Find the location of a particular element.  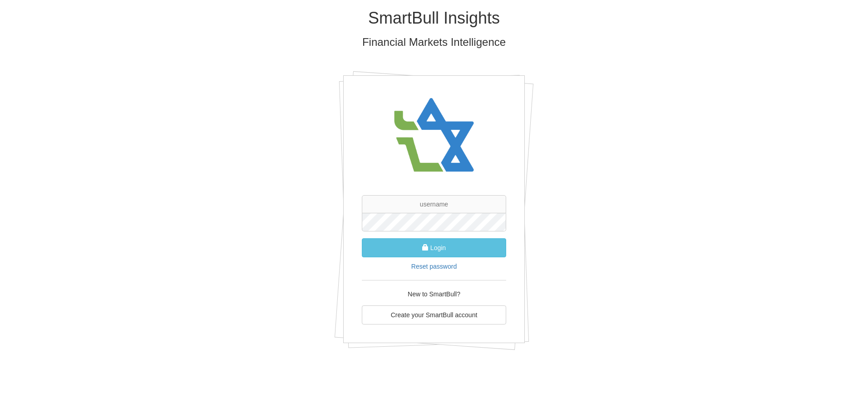

button: Login is located at coordinates (434, 248).